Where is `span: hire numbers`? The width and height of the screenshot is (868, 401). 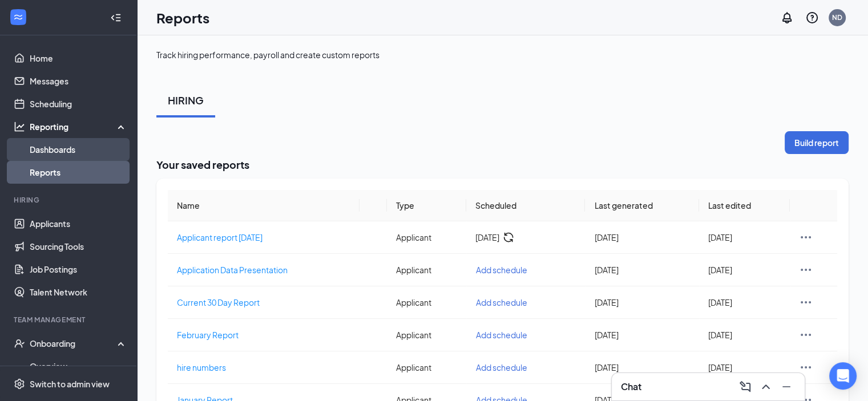
span: hire numbers is located at coordinates (201, 367).